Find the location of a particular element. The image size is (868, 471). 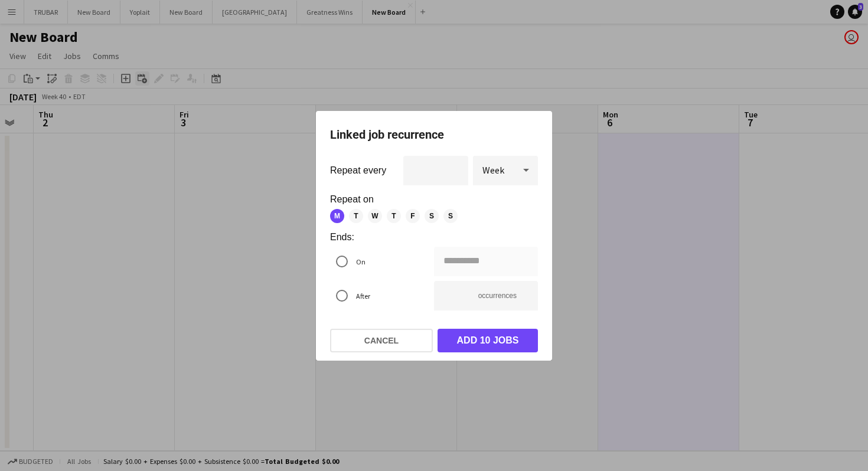

button: Cancel is located at coordinates (382, 340).